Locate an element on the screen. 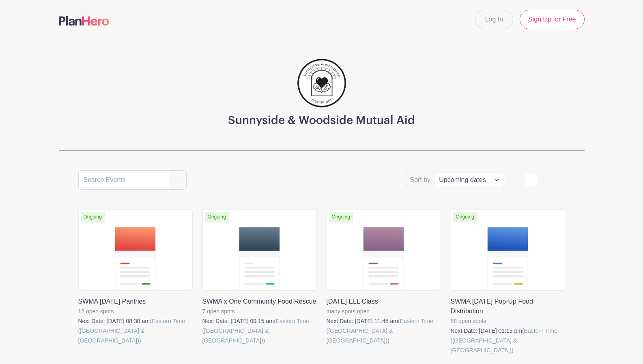 The width and height of the screenshot is (643, 364). a: Sign Up for Free is located at coordinates (552, 20).